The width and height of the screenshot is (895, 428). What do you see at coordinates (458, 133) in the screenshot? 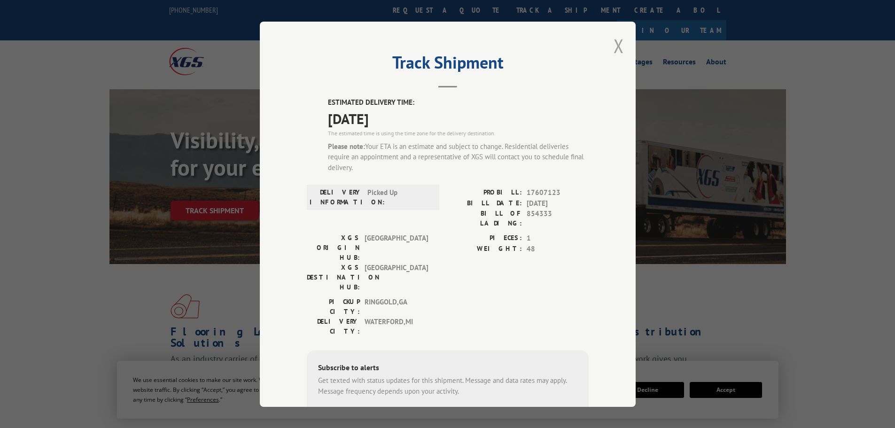
I see `div: The estimated time is using the time zone for the delivery destination.` at bounding box center [458, 133].